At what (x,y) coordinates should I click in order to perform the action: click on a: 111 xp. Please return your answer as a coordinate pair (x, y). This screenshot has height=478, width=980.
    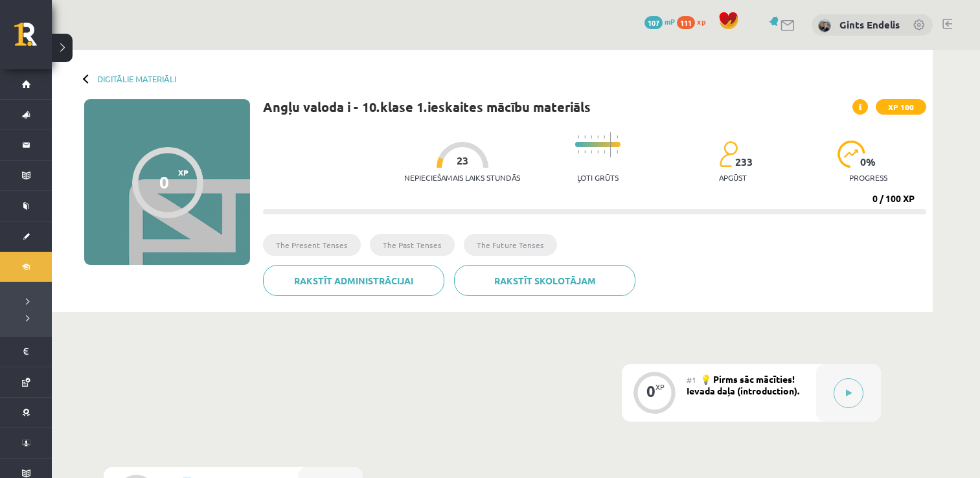
    Looking at the image, I should click on (694, 21).